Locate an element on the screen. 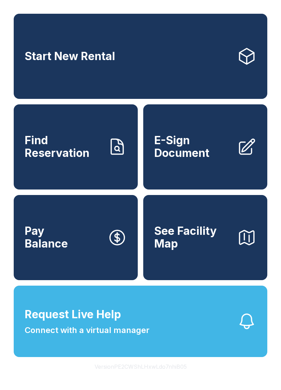 This screenshot has height=390, width=281. a: E-Sign Document is located at coordinates (206, 147).